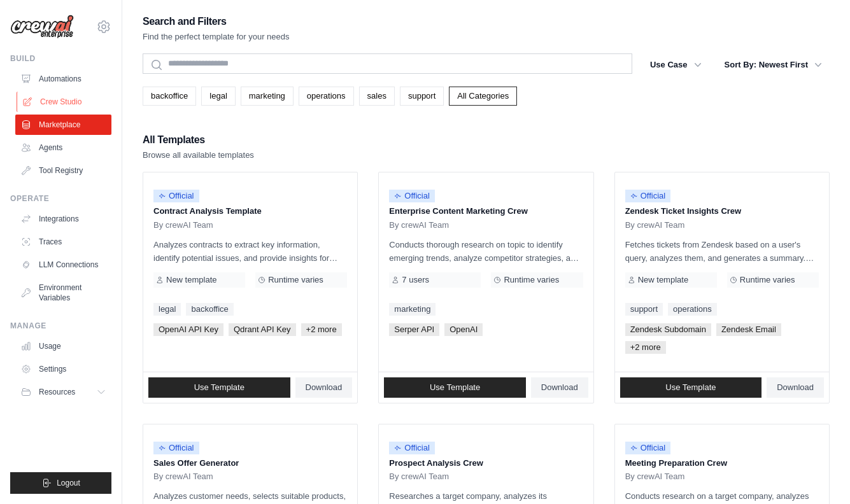  What do you see at coordinates (65, 102) in the screenshot?
I see `a: Crew Studio` at bounding box center [65, 102].